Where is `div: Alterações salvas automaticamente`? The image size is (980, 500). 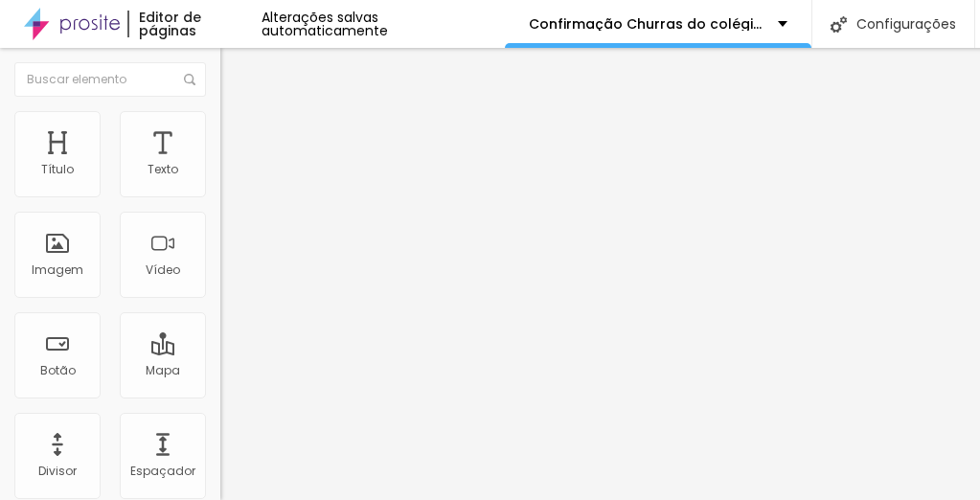 div: Alterações salvas automaticamente is located at coordinates (383, 24).